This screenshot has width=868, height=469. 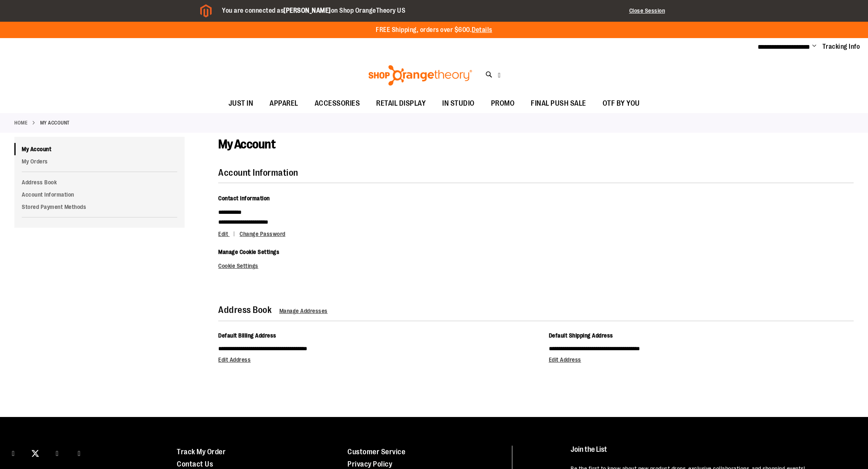 I want to click on span: JUST IN, so click(x=240, y=103).